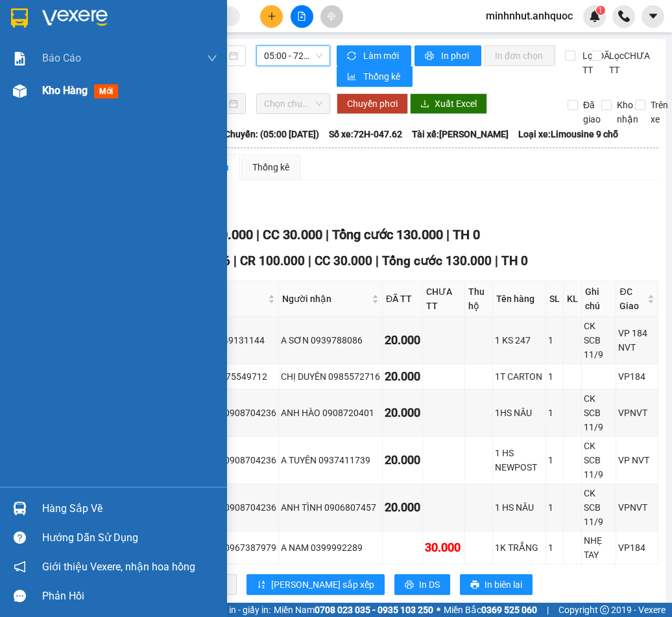 The width and height of the screenshot is (672, 617). I want to click on img: solution-icon, so click(20, 58).